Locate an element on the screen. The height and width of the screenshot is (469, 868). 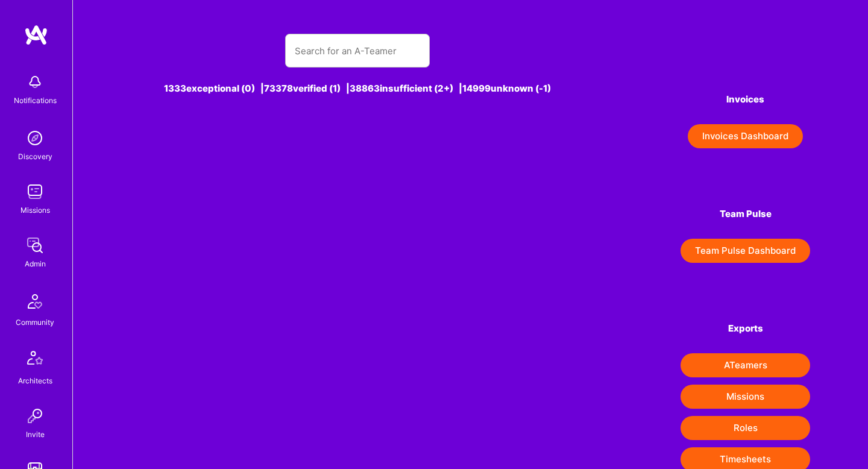
h4: Invoices is located at coordinates (745, 100).